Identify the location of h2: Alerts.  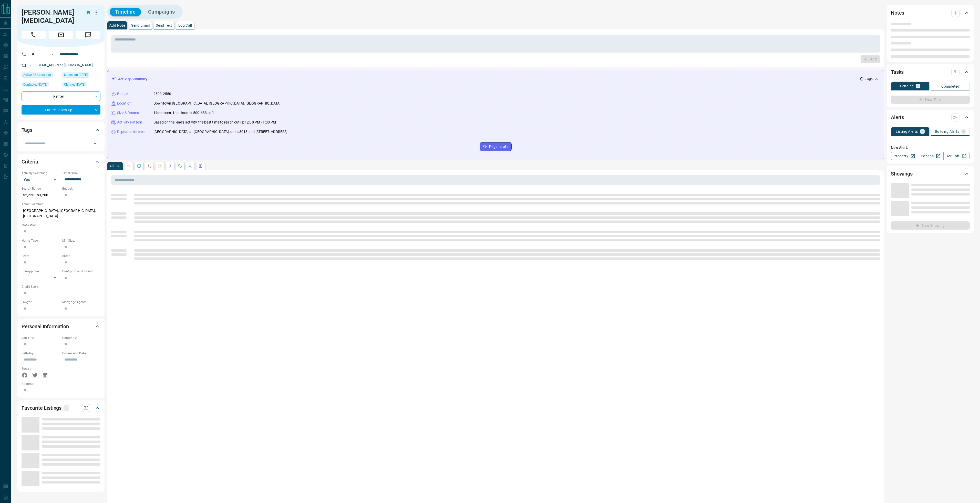
(897, 117).